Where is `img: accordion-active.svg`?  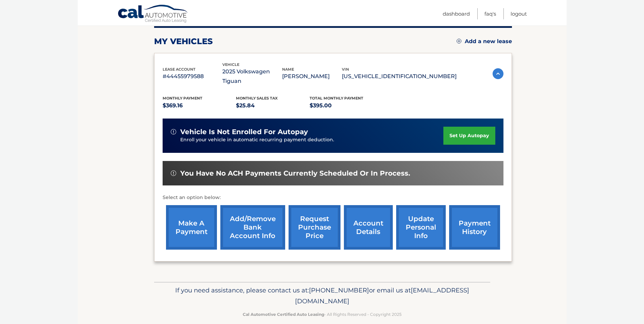 img: accordion-active.svg is located at coordinates (498, 73).